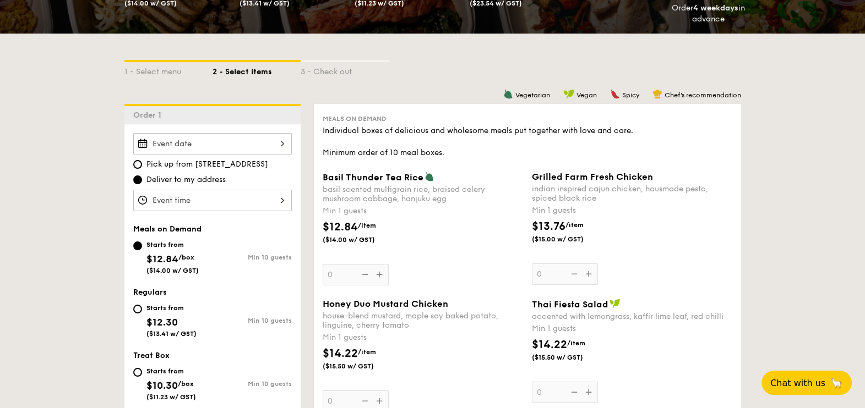 Image resolution: width=865 pixels, height=408 pixels. Describe the element at coordinates (548, 227) in the screenshot. I see `span: $13.76` at that location.